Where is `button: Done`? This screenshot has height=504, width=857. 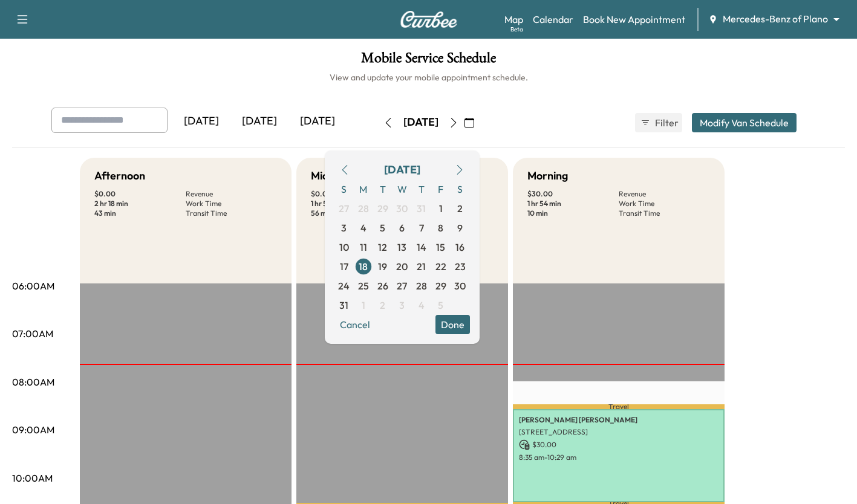 button: Done is located at coordinates (452, 325).